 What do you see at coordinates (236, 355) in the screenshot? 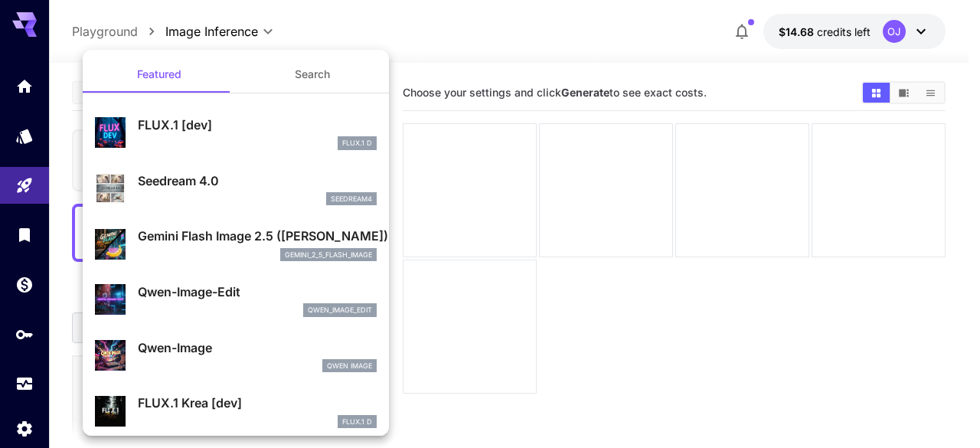
I see `div: Qwen-ImageQwen Image` at bounding box center [236, 355].